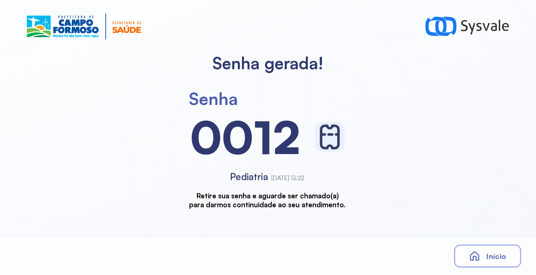 This screenshot has width=536, height=275. I want to click on img: Logotipo do estabelecimento, so click(84, 26).